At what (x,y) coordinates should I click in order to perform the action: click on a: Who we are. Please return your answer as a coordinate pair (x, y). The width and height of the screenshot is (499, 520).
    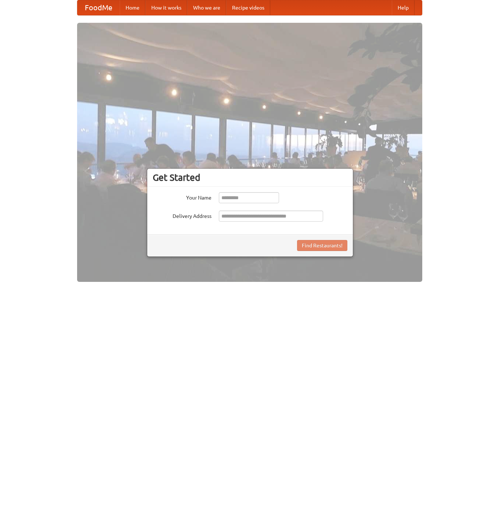
    Looking at the image, I should click on (207, 8).